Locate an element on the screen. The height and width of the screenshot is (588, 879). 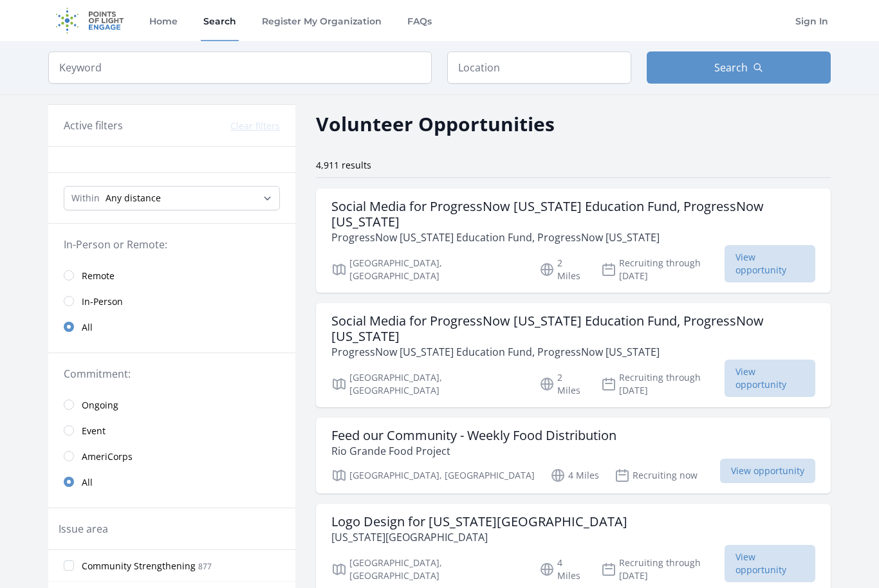
span: Search is located at coordinates (731, 68).